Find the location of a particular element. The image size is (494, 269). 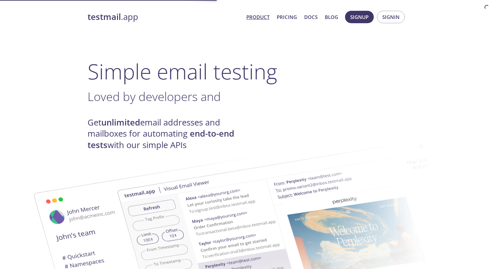

a: testmail.app is located at coordinates (164, 17).